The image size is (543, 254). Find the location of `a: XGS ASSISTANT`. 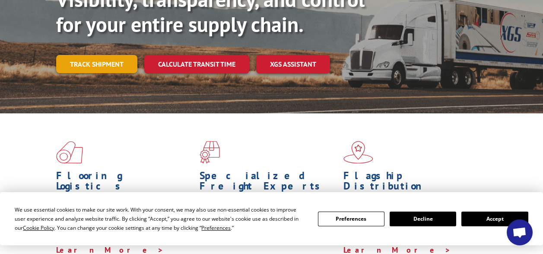

a: XGS ASSISTANT is located at coordinates (293, 64).